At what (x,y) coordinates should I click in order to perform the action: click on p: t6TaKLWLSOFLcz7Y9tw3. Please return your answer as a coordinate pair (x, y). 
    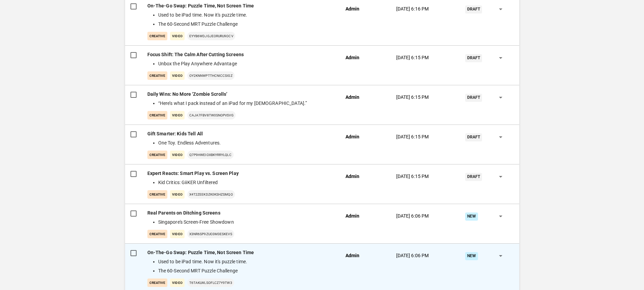
    Looking at the image, I should click on (211, 283).